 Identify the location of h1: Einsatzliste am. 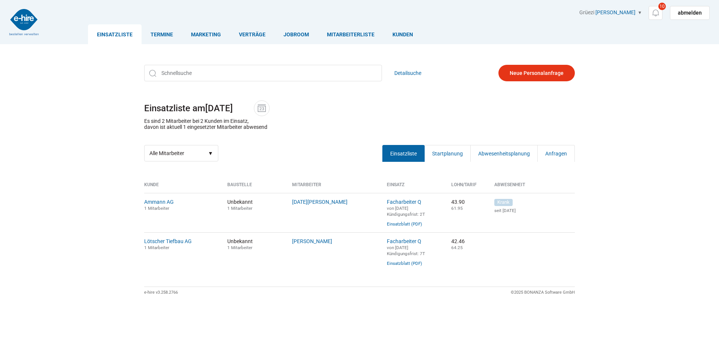
(359, 108).